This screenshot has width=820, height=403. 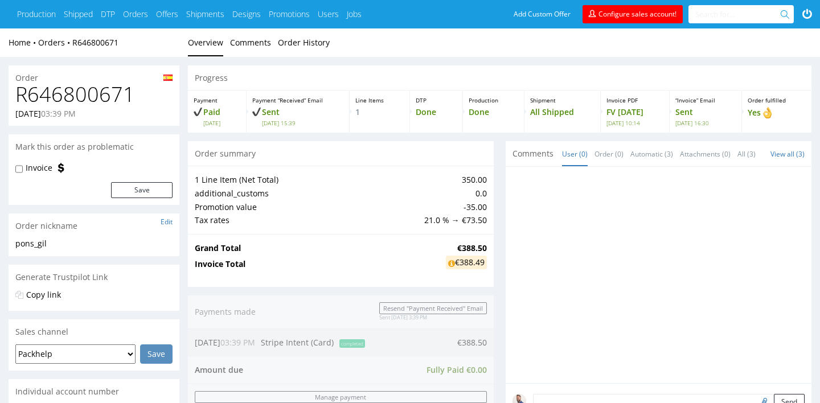 I want to click on td: 21.0 % → €73.50, so click(x=454, y=220).